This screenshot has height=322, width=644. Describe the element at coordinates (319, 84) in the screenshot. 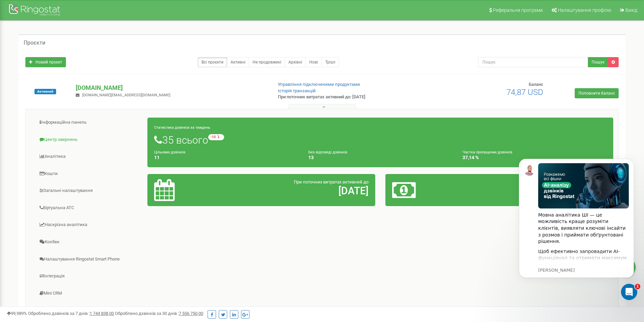

I see `a: Управління підключеними продуктами` at that location.